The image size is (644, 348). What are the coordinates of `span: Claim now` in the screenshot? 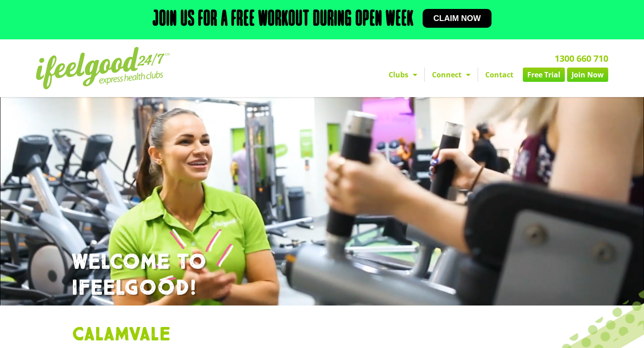 It's located at (457, 18).